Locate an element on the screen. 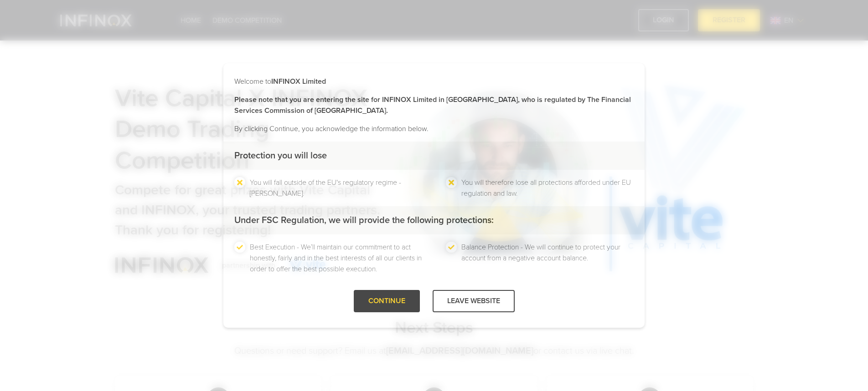 Image resolution: width=868 pixels, height=391 pixels. li: You will therefore lose all protections afforded under EU regulation and law. is located at coordinates (547, 188).